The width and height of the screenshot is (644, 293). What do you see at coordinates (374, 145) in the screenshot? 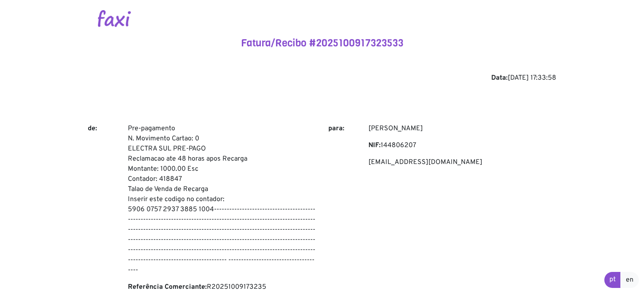
I see `b: NIF:` at bounding box center [374, 145].